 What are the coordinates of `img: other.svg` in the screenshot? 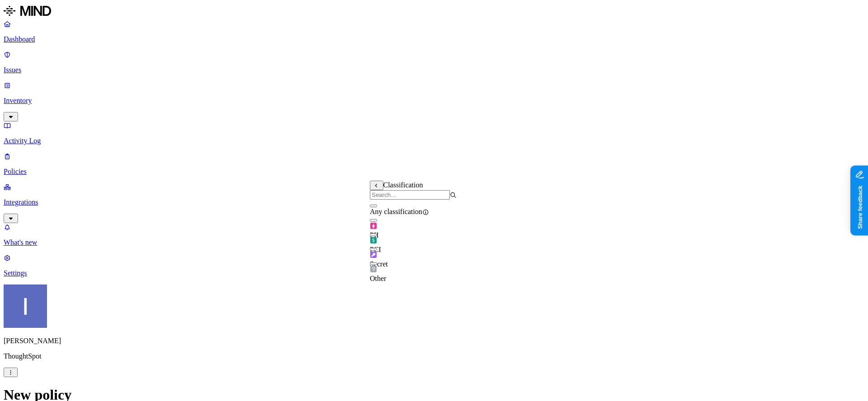 It's located at (374, 269).